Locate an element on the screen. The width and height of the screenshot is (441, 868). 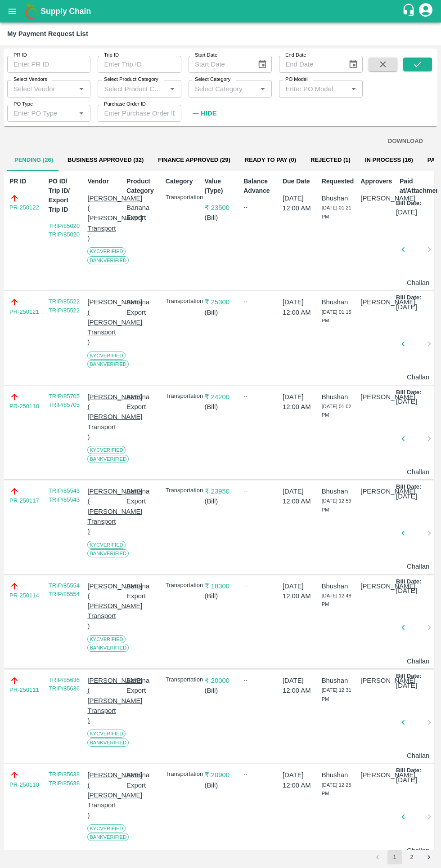
input: Enter Trip ID is located at coordinates (139, 64).